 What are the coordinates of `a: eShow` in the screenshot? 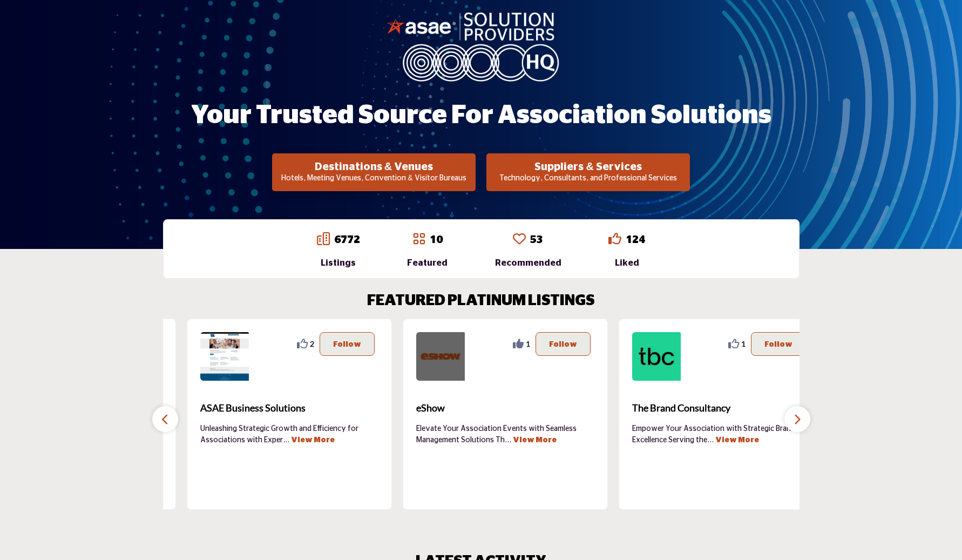 It's located at (506, 408).